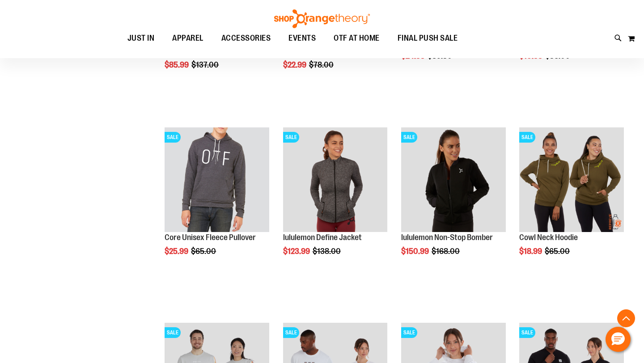  What do you see at coordinates (548, 237) in the screenshot?
I see `a: Cowl Neck Hoodie` at bounding box center [548, 237].